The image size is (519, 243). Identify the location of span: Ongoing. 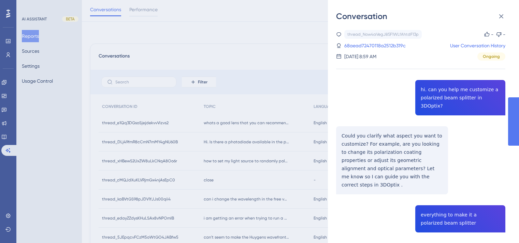
(491, 57).